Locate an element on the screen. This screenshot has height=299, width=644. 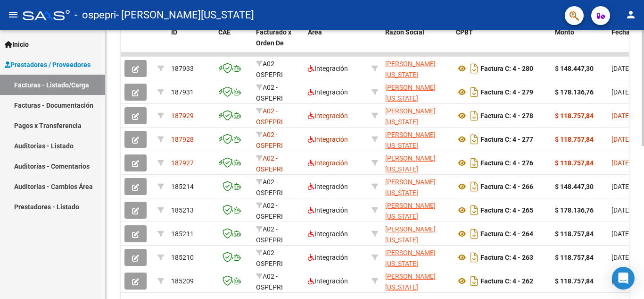
mat-icon: person is located at coordinates (631, 15).